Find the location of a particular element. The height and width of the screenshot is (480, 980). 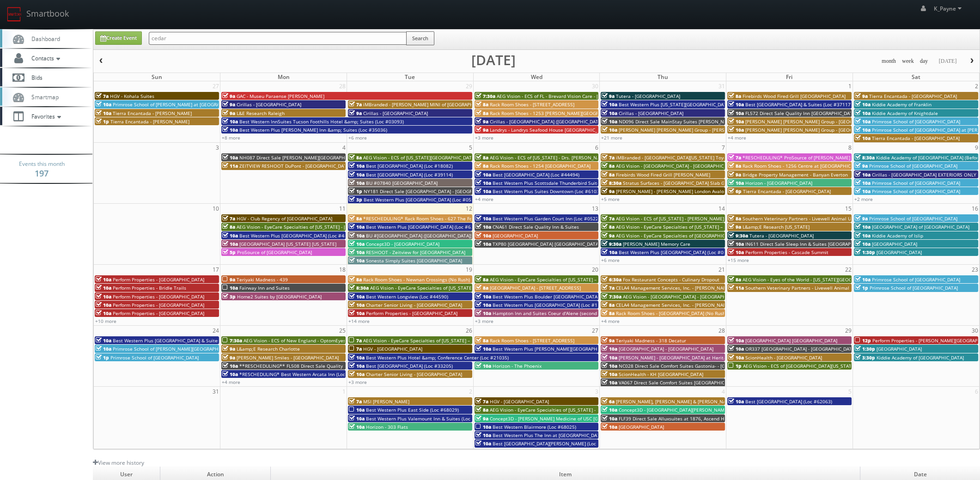

span: Dashboard is located at coordinates (43, 38).